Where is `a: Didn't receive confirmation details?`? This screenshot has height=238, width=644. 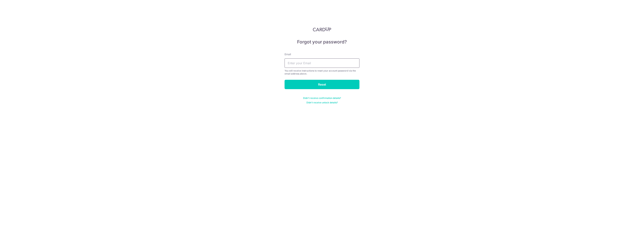
a: Didn't receive confirmation details? is located at coordinates (322, 98).